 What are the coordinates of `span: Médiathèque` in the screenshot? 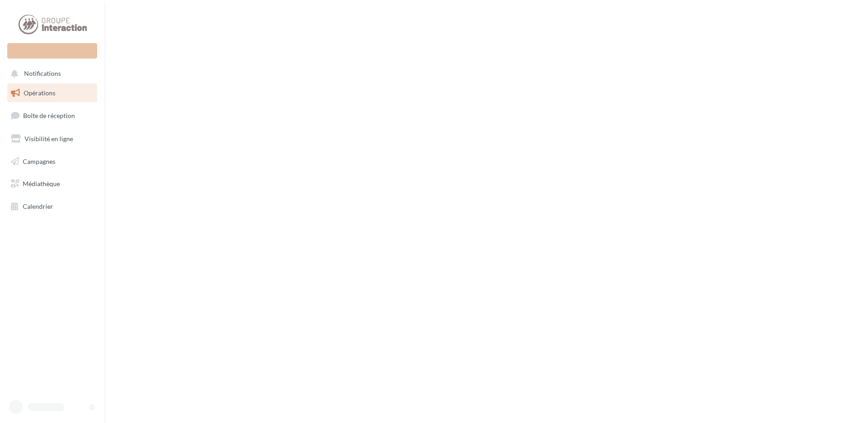 It's located at (41, 184).